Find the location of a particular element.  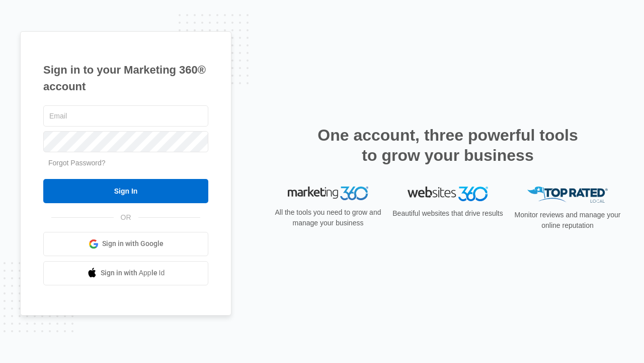

input: Sign In is located at coordinates (126, 191).